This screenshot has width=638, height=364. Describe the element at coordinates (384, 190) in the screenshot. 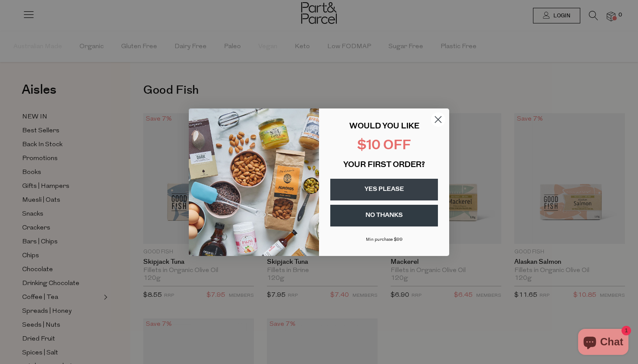

I see `button: YES PLEASE` at that location.